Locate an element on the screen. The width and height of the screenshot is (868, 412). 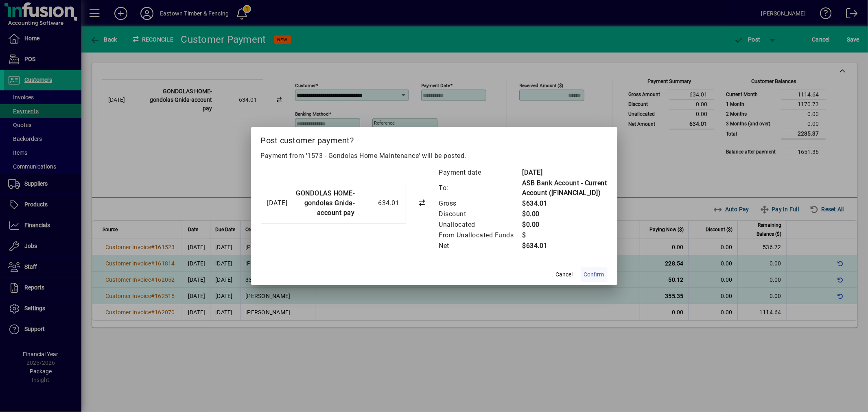
strong: GONDOLAS HOME-gondolas Gnida-account pay is located at coordinates (326, 203).